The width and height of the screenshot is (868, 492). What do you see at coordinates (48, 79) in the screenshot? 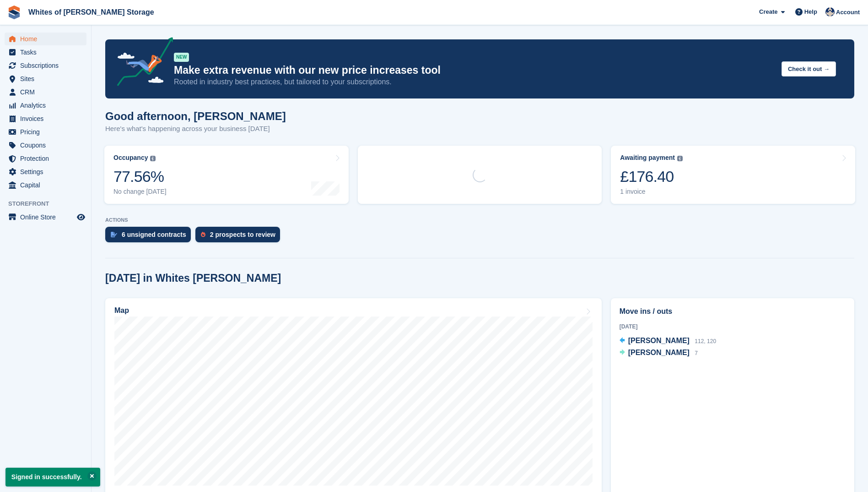
I see `span: Sites` at bounding box center [48, 79].